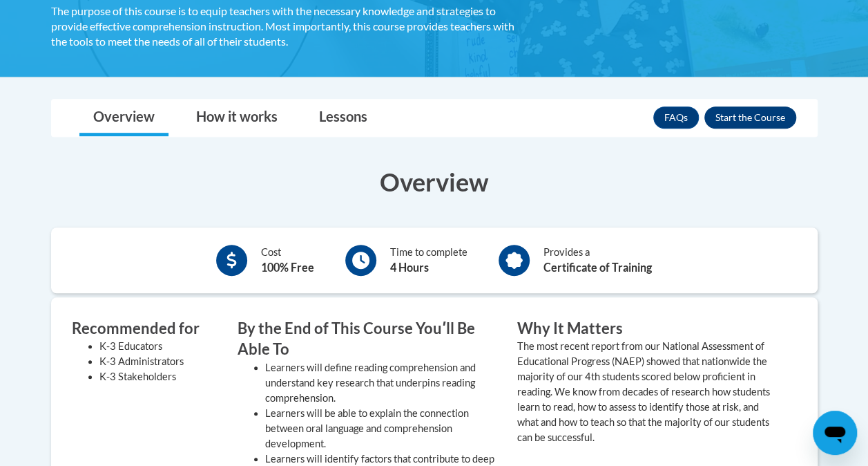 This screenshot has width=868, height=466. What do you see at coordinates (287, 259) in the screenshot?
I see `div: Cost` at bounding box center [287, 259].